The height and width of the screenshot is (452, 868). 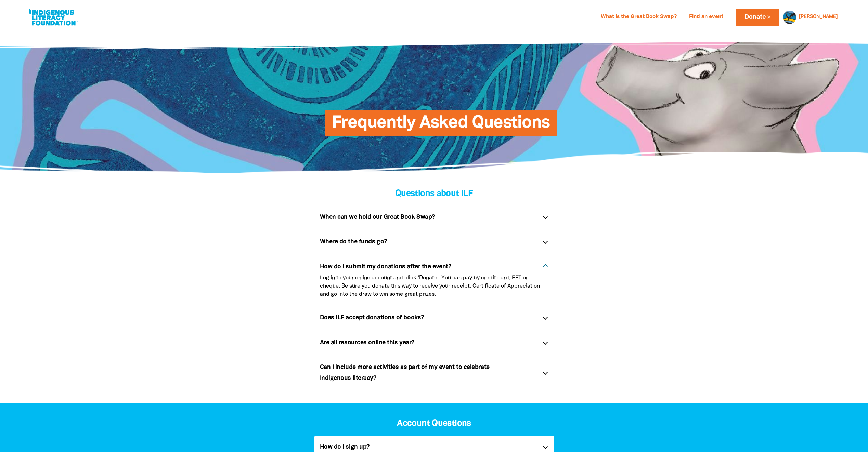 What do you see at coordinates (428, 318) in the screenshot?
I see `h5: Does ILF accept donations of books?` at bounding box center [428, 318].